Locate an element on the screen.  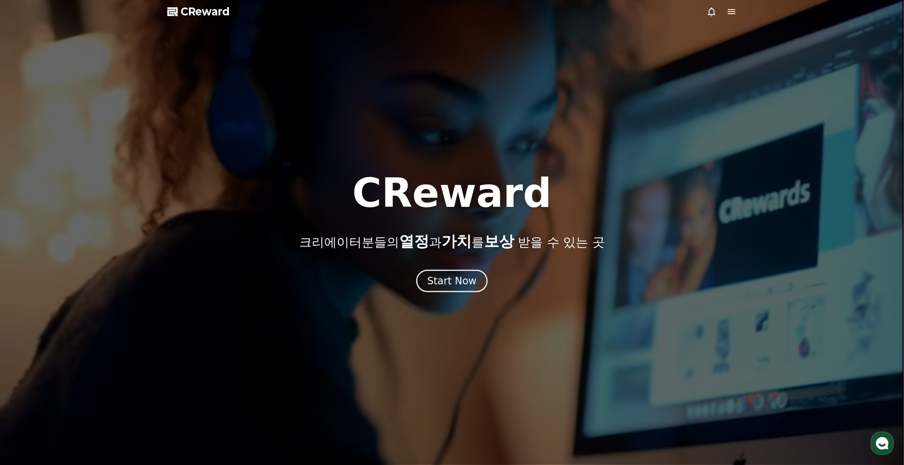
div: 안녕하세요 크리워드입니다. is located at coordinates (63, 146).